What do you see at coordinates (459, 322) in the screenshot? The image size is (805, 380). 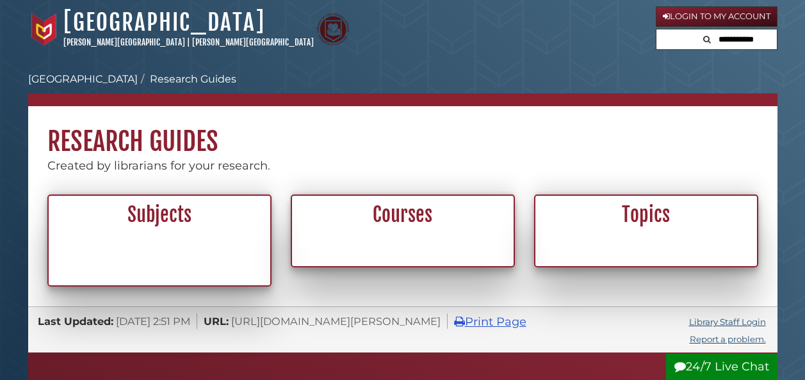 I see `i: Print Page` at bounding box center [459, 322].